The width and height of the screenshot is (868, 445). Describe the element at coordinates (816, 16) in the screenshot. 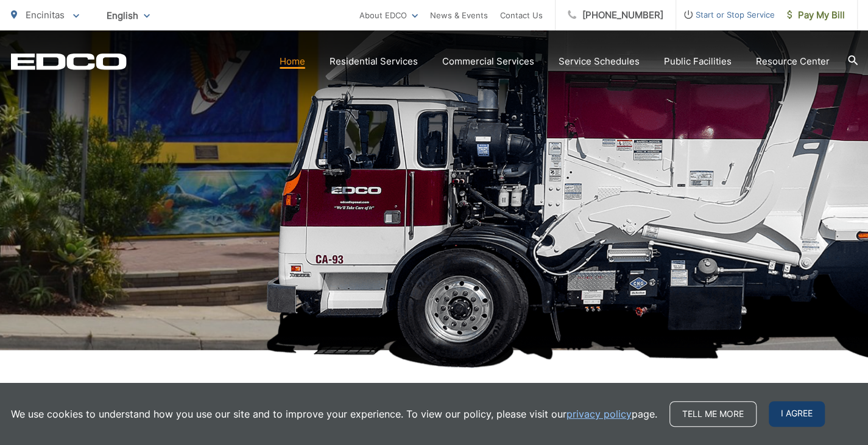

I see `span: Pay My Bill` at that location.